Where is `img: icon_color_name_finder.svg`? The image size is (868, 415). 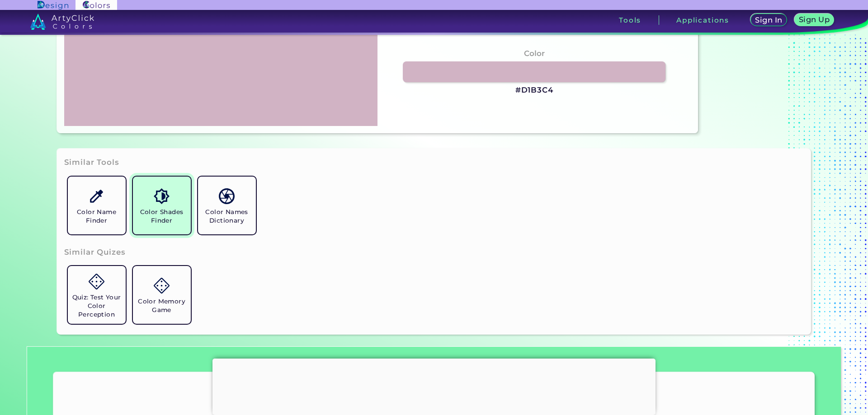 img: icon_color_name_finder.svg is located at coordinates (96, 196).